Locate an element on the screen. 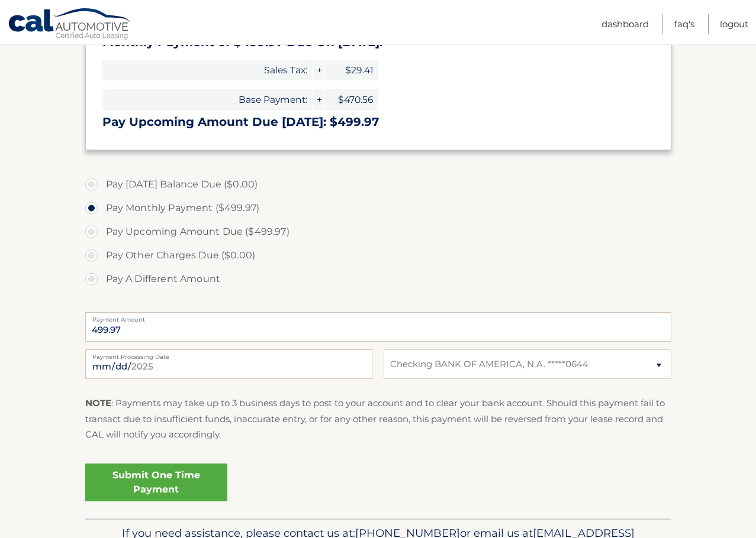 The height and width of the screenshot is (538, 756). span: $29.41 is located at coordinates (351, 70).